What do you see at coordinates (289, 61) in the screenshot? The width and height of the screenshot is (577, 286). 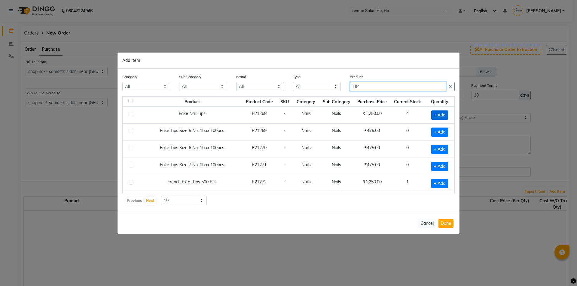 I see `div: Add Item` at bounding box center [289, 61].